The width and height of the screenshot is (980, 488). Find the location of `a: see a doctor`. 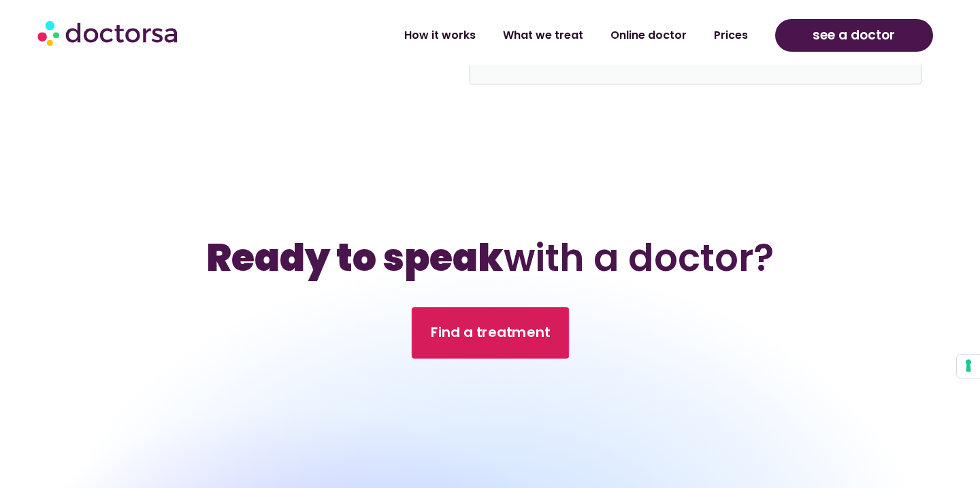

a: see a doctor is located at coordinates (854, 36).